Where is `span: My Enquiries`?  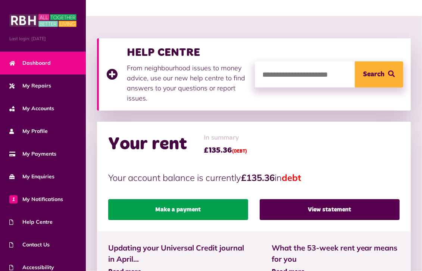
span: My Enquiries is located at coordinates (32, 177).